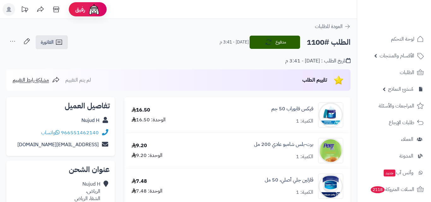 This screenshot has width=431, height=202. Describe the element at coordinates (284, 145) in the screenshot. I see `a: برت-بلس شامبو عادي 200 مل` at that location.